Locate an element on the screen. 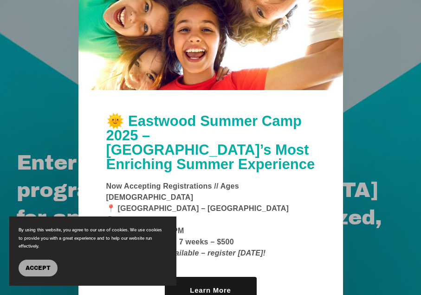 The image size is (421, 295). span: Accept is located at coordinates (38, 268).